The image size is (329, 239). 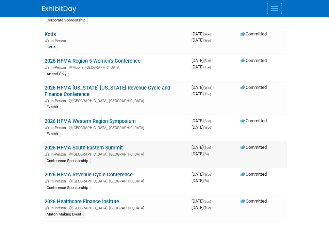 I want to click on a: 2026 Healthcare Finance Insitute, so click(x=82, y=201).